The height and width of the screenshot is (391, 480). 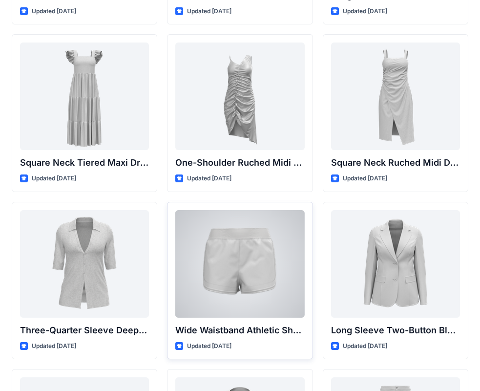 What do you see at coordinates (396, 330) in the screenshot?
I see `p: Long Sleeve Two-Button Blazer with Flap Pockets` at bounding box center [396, 330].